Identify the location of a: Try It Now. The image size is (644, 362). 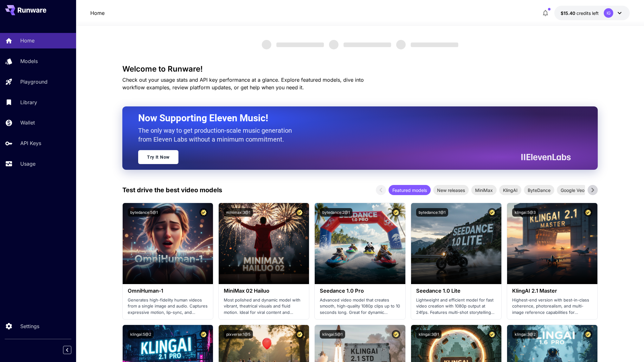
(158, 157).